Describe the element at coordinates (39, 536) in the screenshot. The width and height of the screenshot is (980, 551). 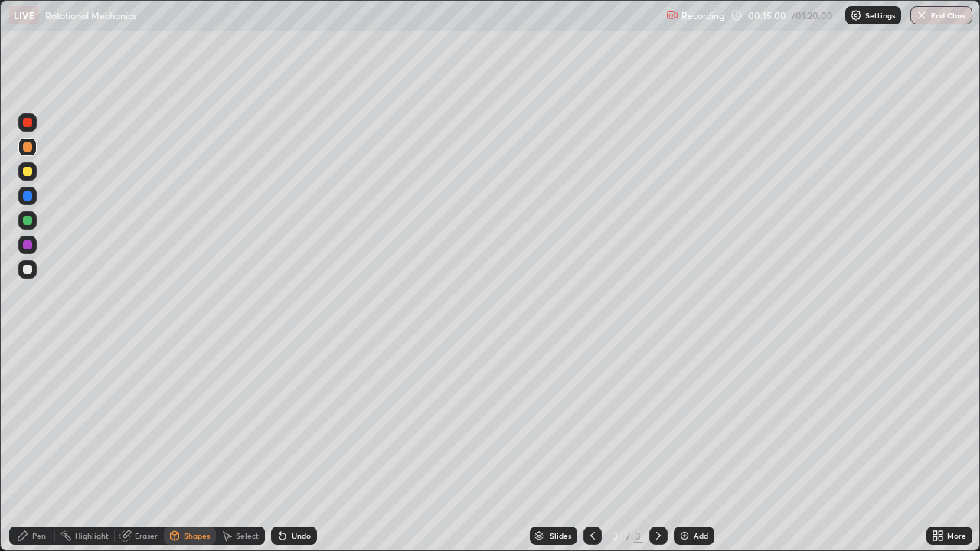
I see `div: Pen` at that location.